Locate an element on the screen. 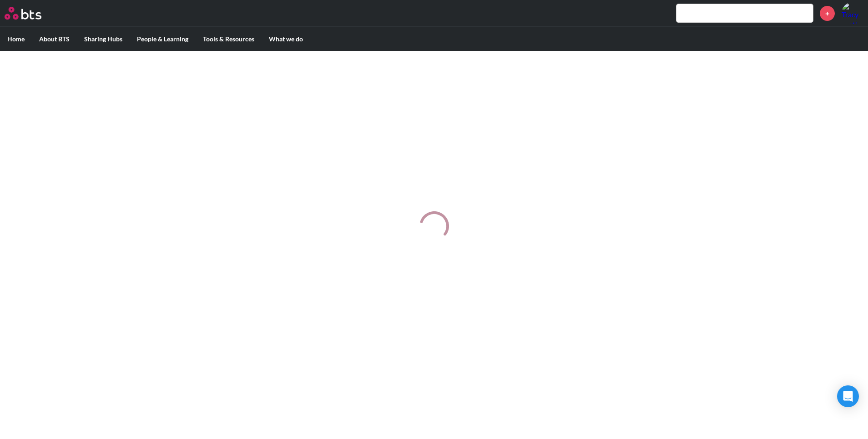  div: Open Intercom Messenger is located at coordinates (848, 396).